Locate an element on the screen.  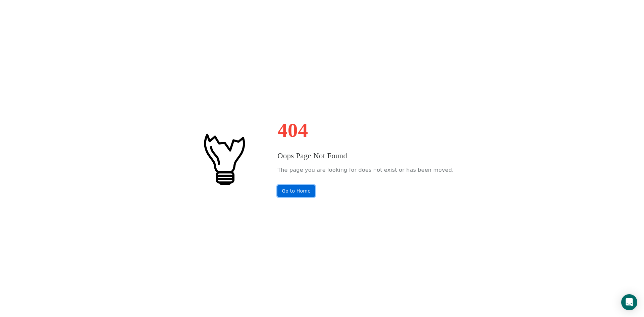
div: Open Intercom Messenger is located at coordinates (629, 303).